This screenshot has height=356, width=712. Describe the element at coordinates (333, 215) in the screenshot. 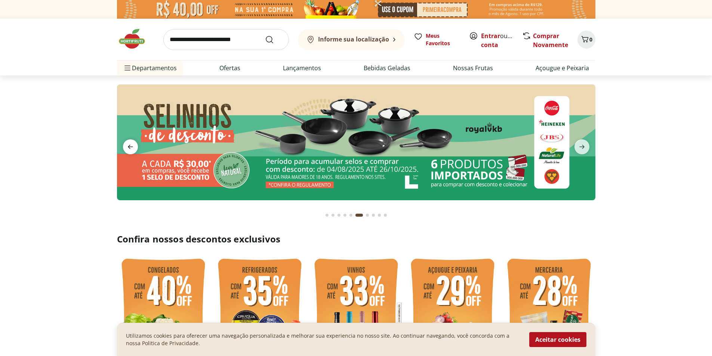

I see `button: Go to page 2 from fs-carousel` at that location.